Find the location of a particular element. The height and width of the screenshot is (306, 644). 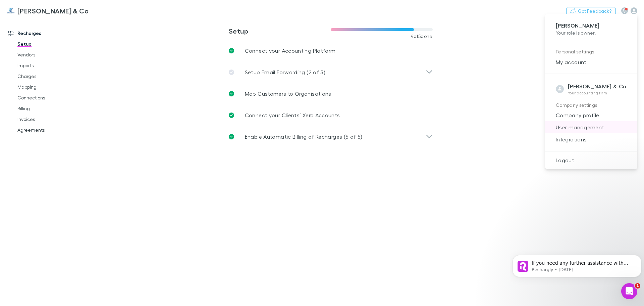

div: message notification from Rechargly, 3w ago. If you need any further assistance with changing you... is located at coordinates (67, 25).